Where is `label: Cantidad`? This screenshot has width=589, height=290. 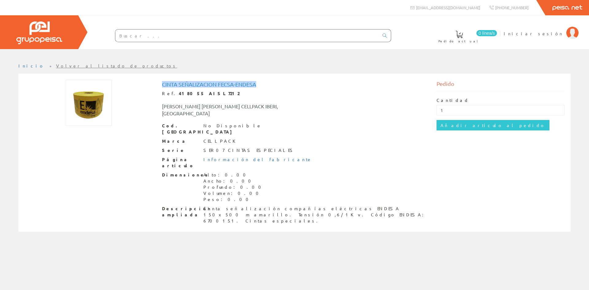
label: Cantidad is located at coordinates (453, 100).